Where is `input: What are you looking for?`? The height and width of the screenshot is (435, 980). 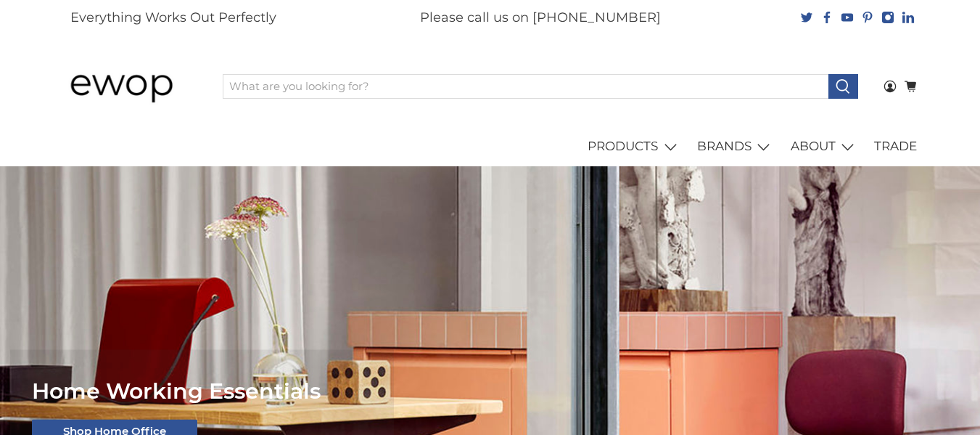 input: What are you looking for? is located at coordinates (526, 87).